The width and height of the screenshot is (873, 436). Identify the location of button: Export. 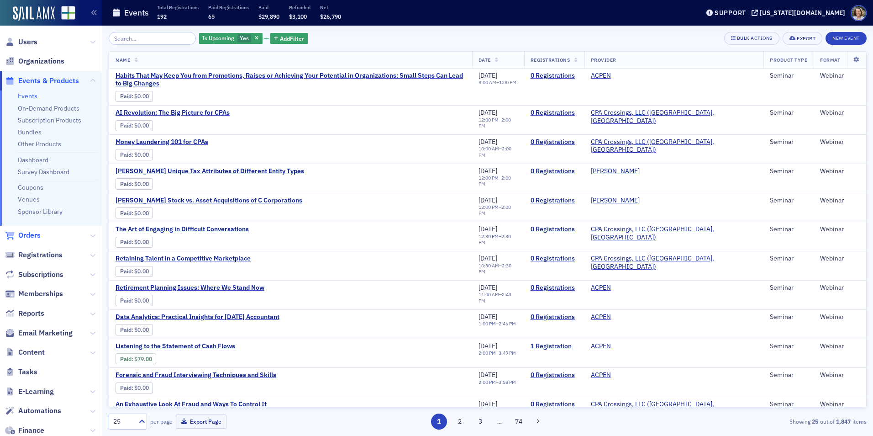
(802, 38).